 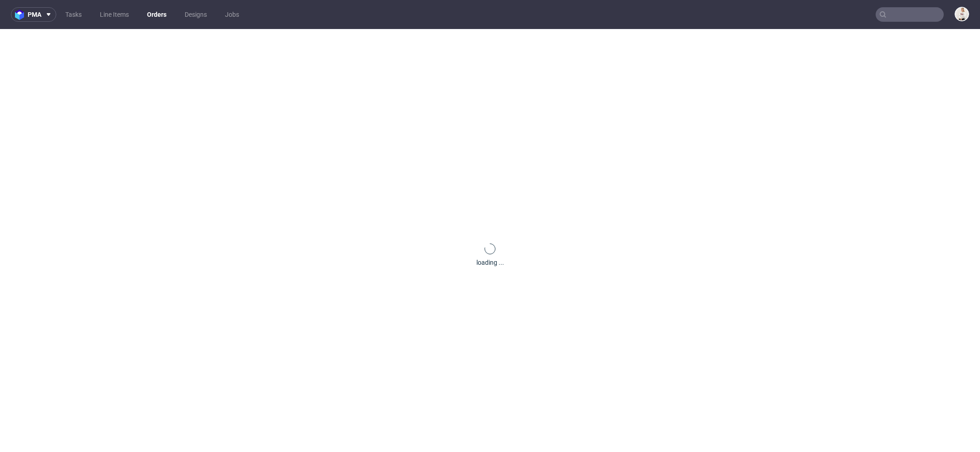 I want to click on a: Jobs, so click(x=232, y=15).